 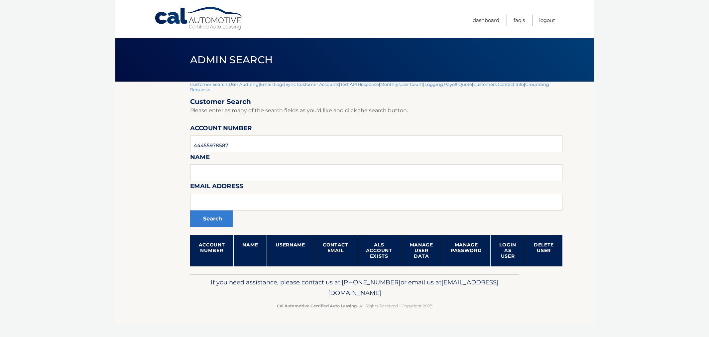 I want to click on a: User Auditing, so click(x=244, y=84).